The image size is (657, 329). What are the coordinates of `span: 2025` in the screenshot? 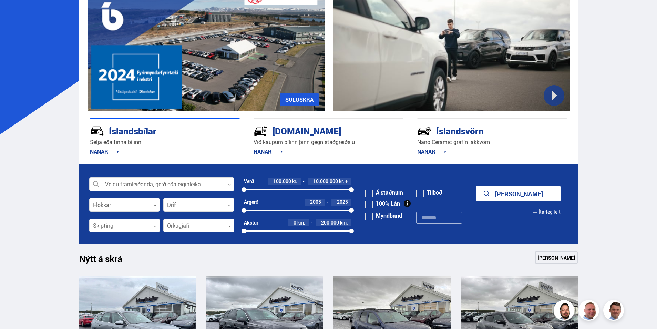 It's located at (342, 202).